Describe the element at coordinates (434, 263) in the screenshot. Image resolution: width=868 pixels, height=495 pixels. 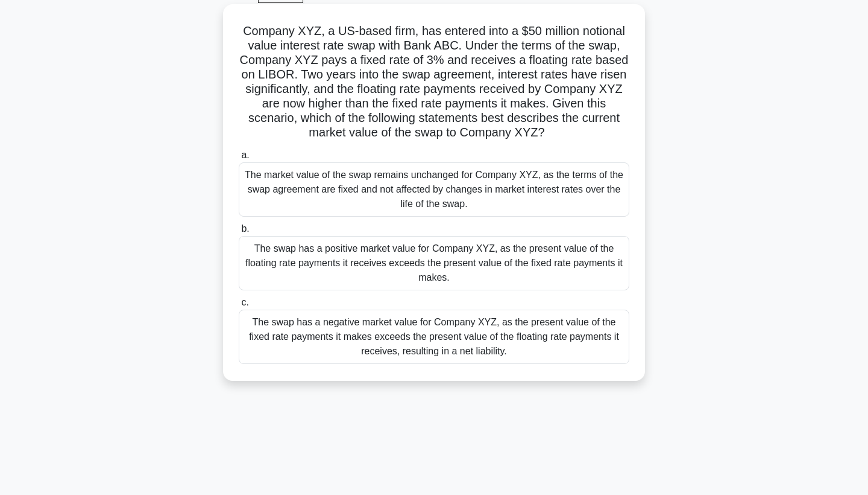
I see `div: The swap has a positive market value for Company XYZ, as the present value of the floating rate p...` at that location.